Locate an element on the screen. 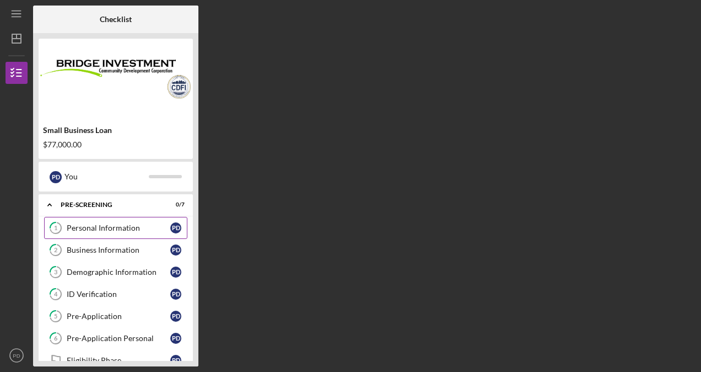  div: Business Information is located at coordinates (119, 250).